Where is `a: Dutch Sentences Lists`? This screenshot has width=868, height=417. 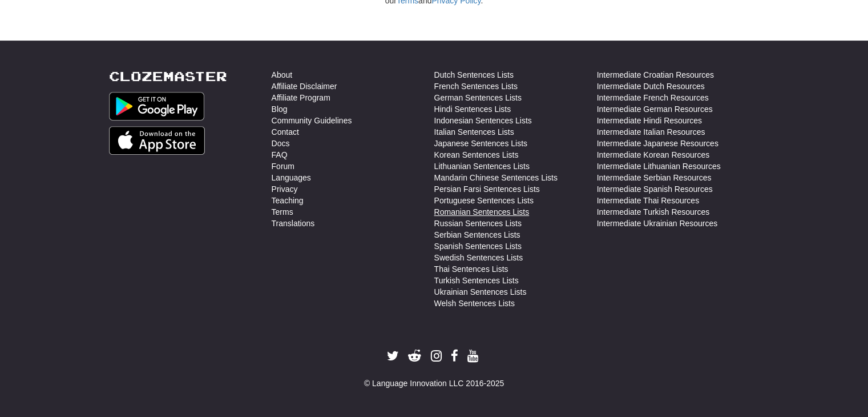
a: Dutch Sentences Lists is located at coordinates (474, 75).